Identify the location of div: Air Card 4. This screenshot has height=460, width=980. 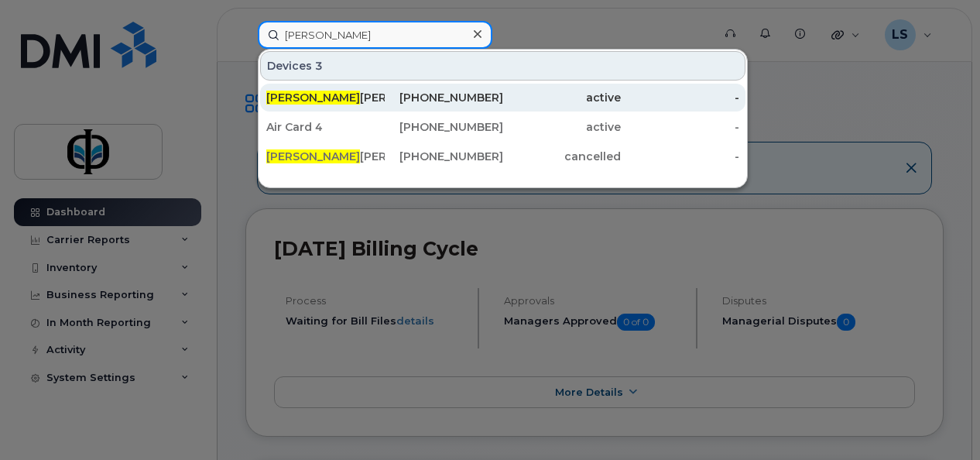
(325, 127).